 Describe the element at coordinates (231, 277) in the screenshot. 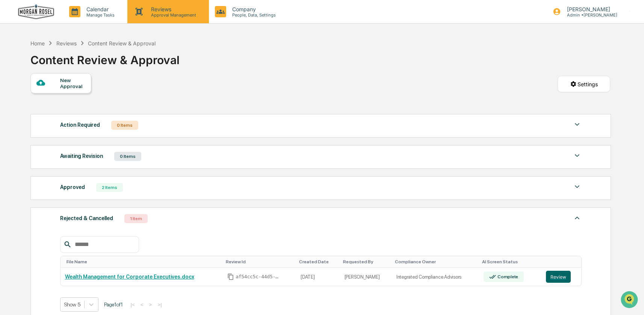

I see `span: Copy Id` at that location.